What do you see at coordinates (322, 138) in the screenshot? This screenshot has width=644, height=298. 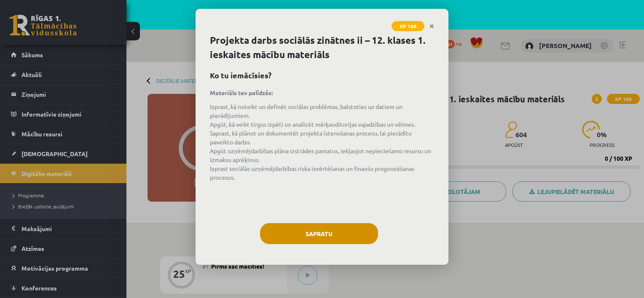 I see `li: Saprast, kā plānot un dokumentēt projekta īstenošanas procesu, lai pierādītu paveikto darbu.` at bounding box center [322, 138].